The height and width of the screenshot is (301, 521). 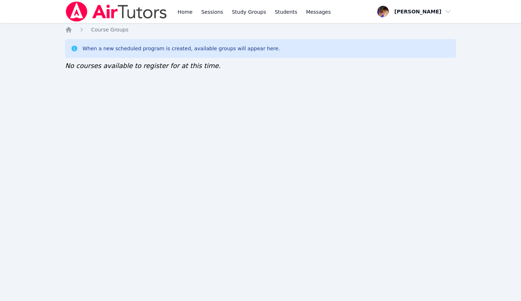 I want to click on nav: Breadcrumb, so click(x=261, y=30).